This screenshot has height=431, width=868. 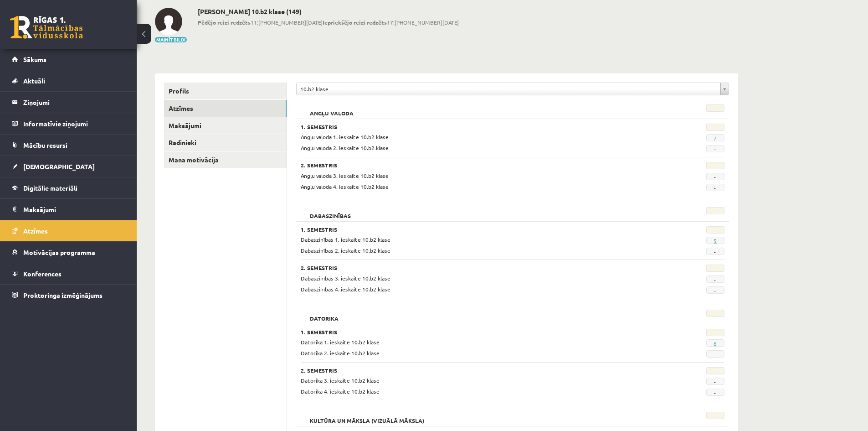 I want to click on a: Mācību resursi, so click(x=69, y=145).